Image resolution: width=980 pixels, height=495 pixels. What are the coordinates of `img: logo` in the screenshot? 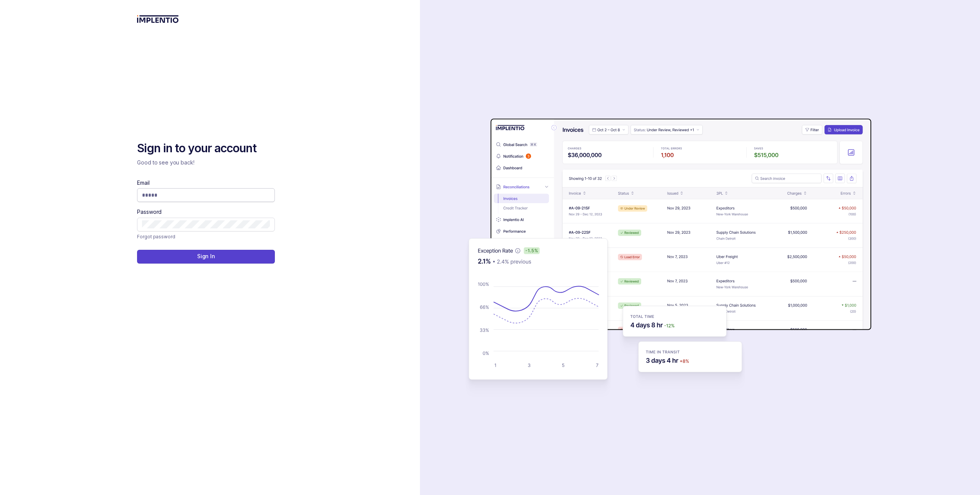 It's located at (158, 19).